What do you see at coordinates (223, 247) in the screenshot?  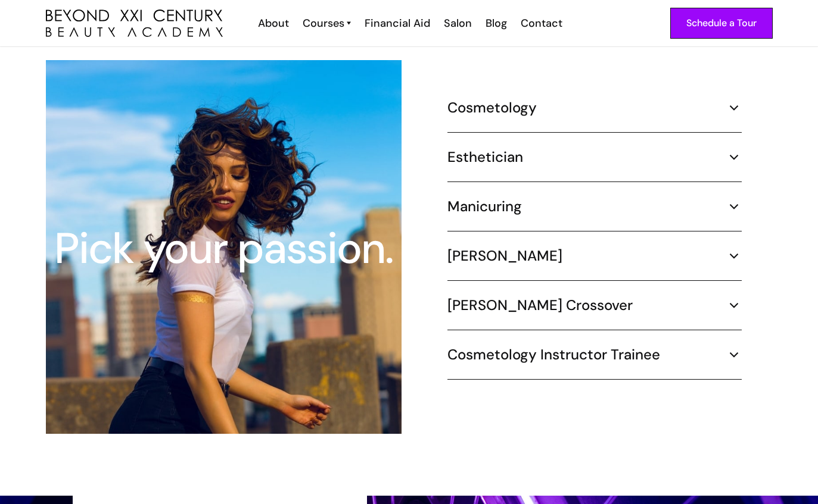 I see `img: hair stylist student` at bounding box center [223, 247].